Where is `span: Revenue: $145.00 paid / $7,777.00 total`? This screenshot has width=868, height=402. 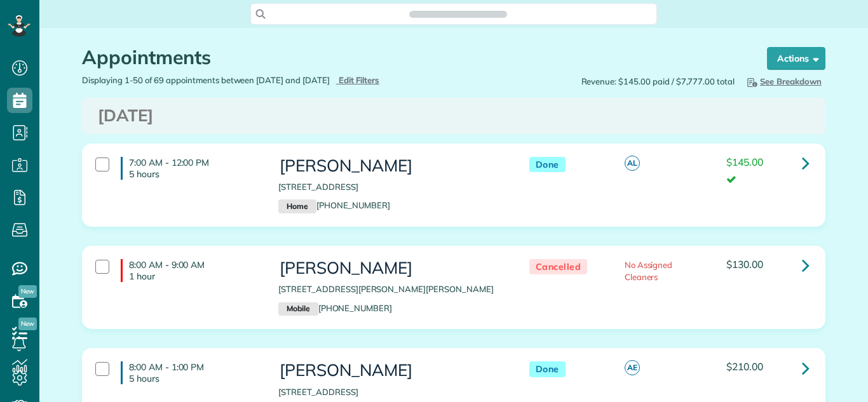
span: Revenue: $145.00 paid / $7,777.00 total is located at coordinates (658, 81).